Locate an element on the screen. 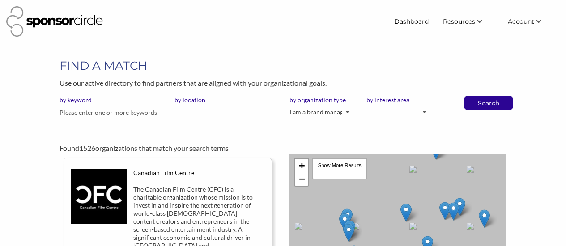 Image resolution: width=566 pixels, height=246 pixels. label: by location is located at coordinates (225, 100).